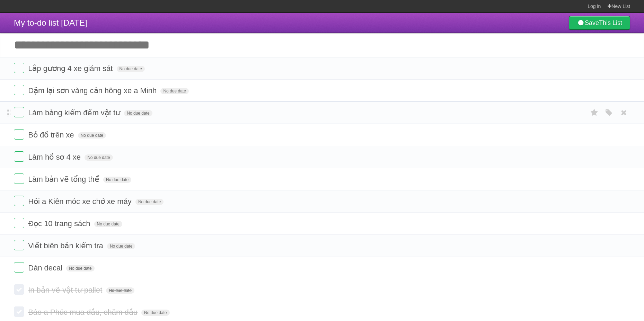  I want to click on b: This List, so click(611, 23).